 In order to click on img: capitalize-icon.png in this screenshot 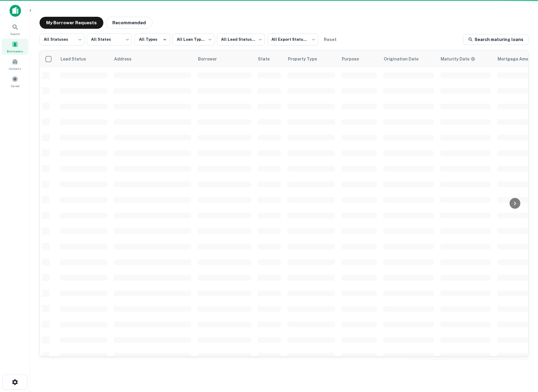, I will do `click(15, 11)`.